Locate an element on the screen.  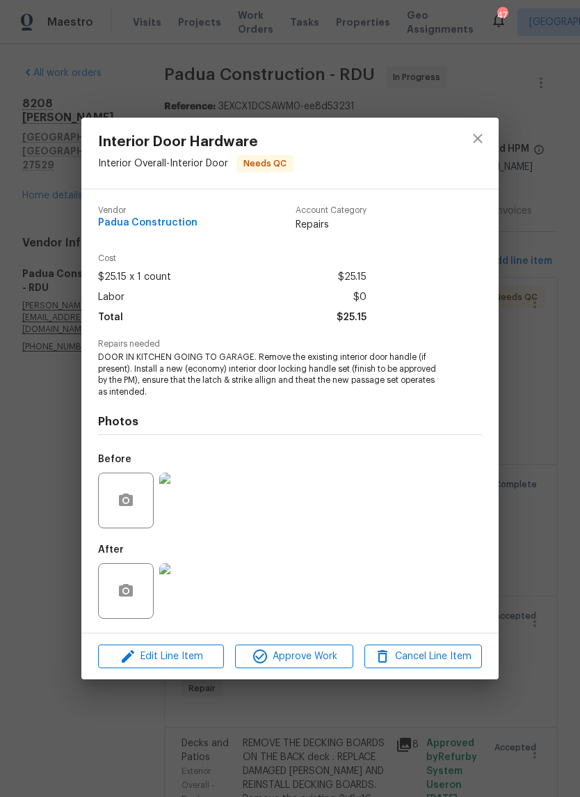
div: 47 is located at coordinates (503, 15).